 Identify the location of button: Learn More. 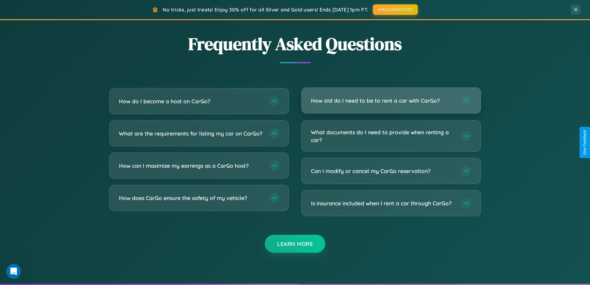
(295, 243).